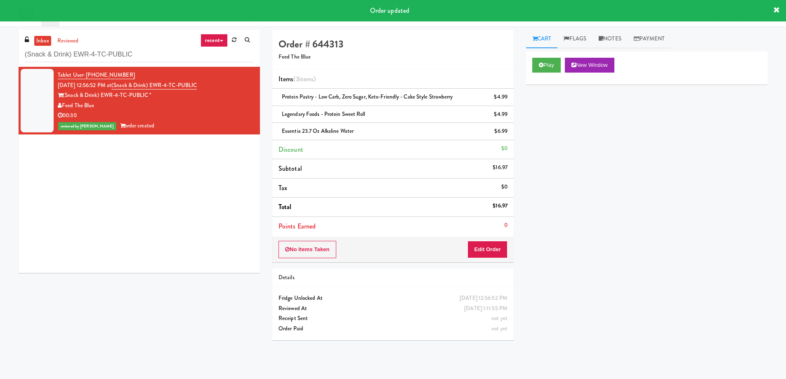 Image resolution: width=786 pixels, height=379 pixels. I want to click on a: recent, so click(214, 40).